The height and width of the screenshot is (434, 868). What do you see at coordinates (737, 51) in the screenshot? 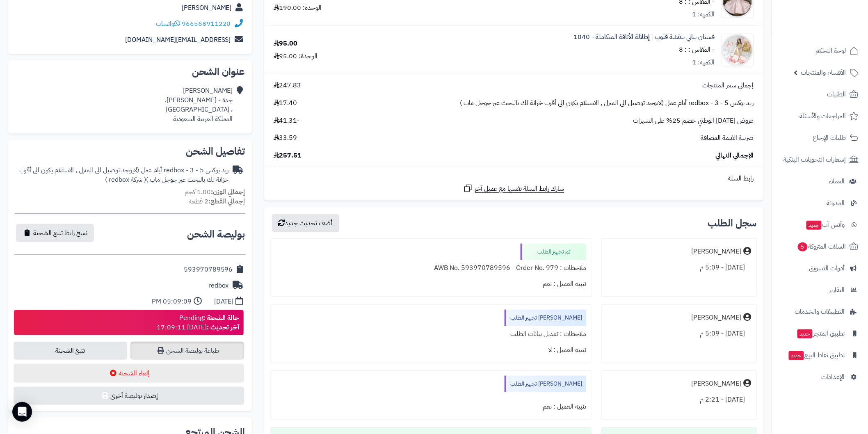
I see `img: 1757260580-IMG_0696%20(1)-90x90.jpeg` at bounding box center [737, 51].